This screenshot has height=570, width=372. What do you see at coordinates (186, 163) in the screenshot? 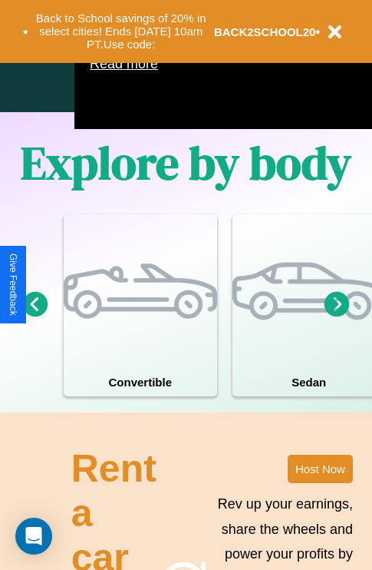
I see `h1: Explore by body` at bounding box center [186, 163].